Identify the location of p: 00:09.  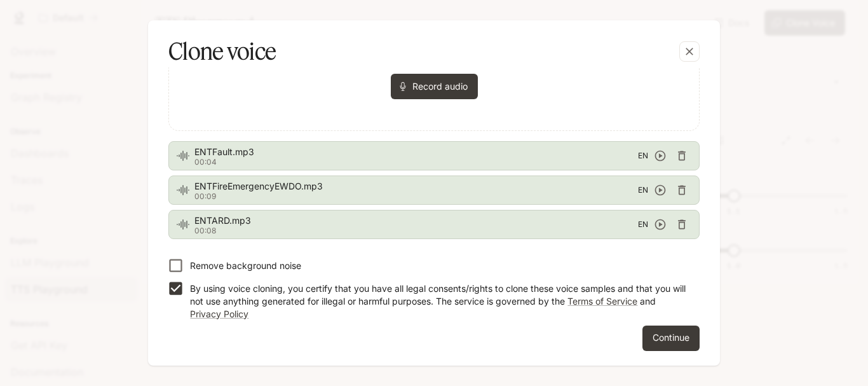
(416, 196).